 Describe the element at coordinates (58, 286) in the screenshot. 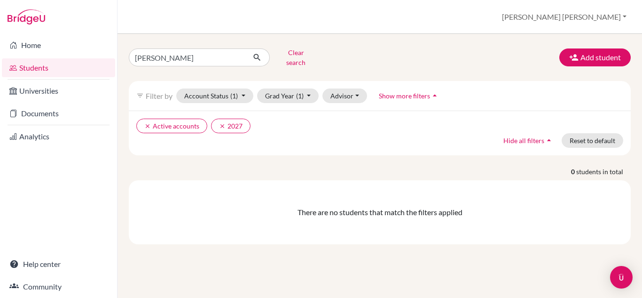

I see `a: Community` at that location.